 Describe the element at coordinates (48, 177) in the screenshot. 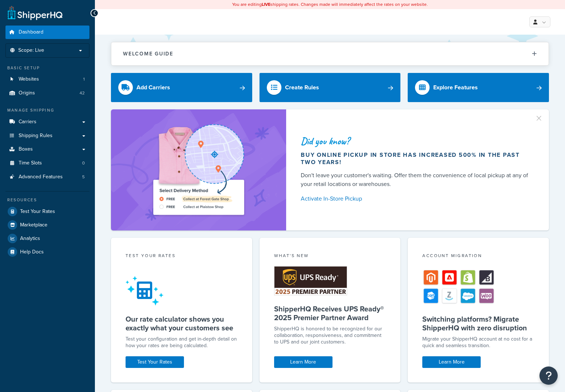

I see `li: Advanced Features` at that location.